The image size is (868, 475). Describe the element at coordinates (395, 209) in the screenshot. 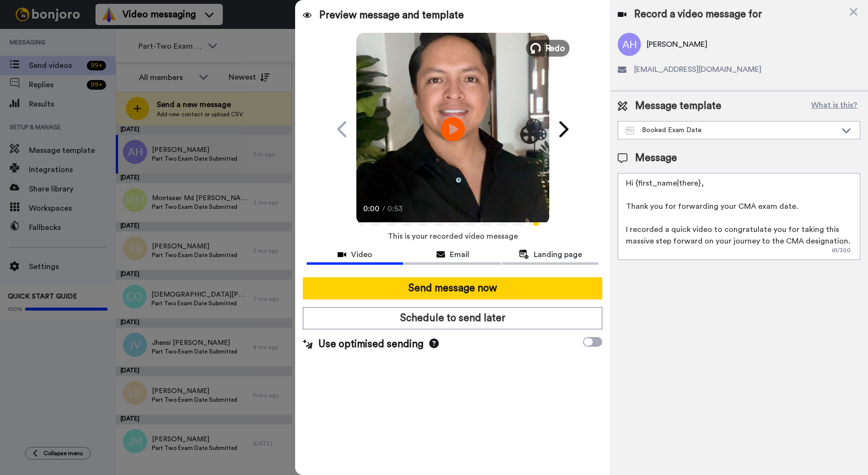

I see `span: 0:53` at that location.